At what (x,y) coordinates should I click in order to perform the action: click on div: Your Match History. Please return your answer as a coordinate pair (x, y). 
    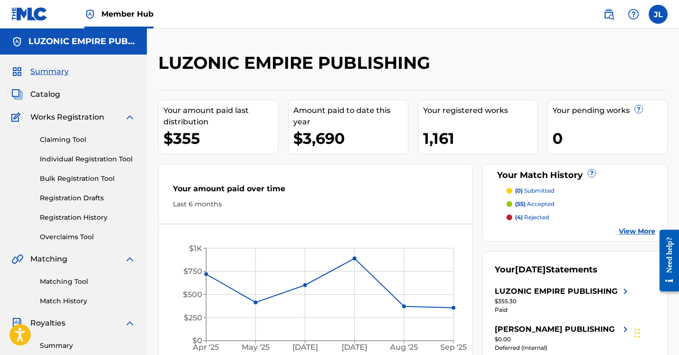
    Looking at the image, I should click on (575, 175).